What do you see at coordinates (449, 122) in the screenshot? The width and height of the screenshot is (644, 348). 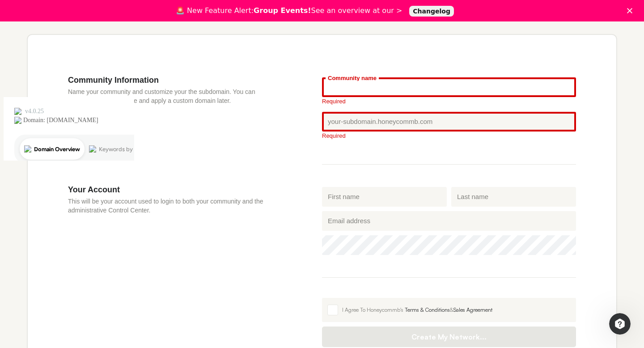 I see `input: your-subdomain.honeycommb.com` at bounding box center [449, 122].